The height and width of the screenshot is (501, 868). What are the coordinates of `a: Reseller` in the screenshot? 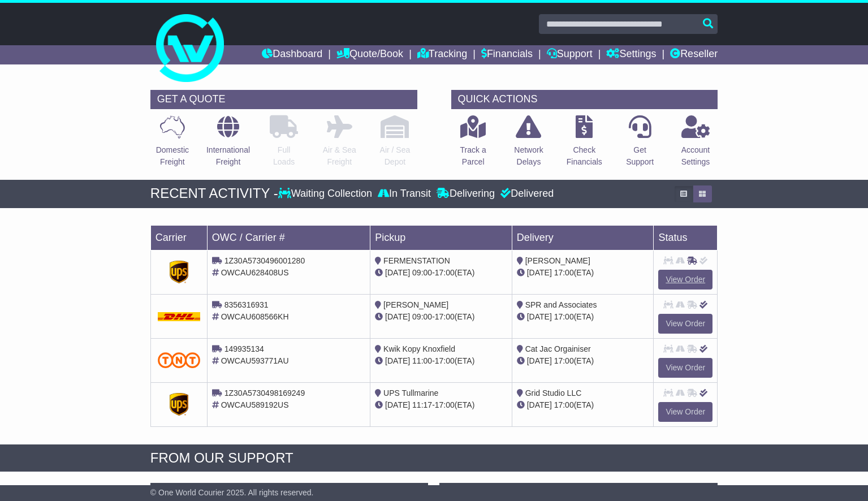 It's located at (693, 55).